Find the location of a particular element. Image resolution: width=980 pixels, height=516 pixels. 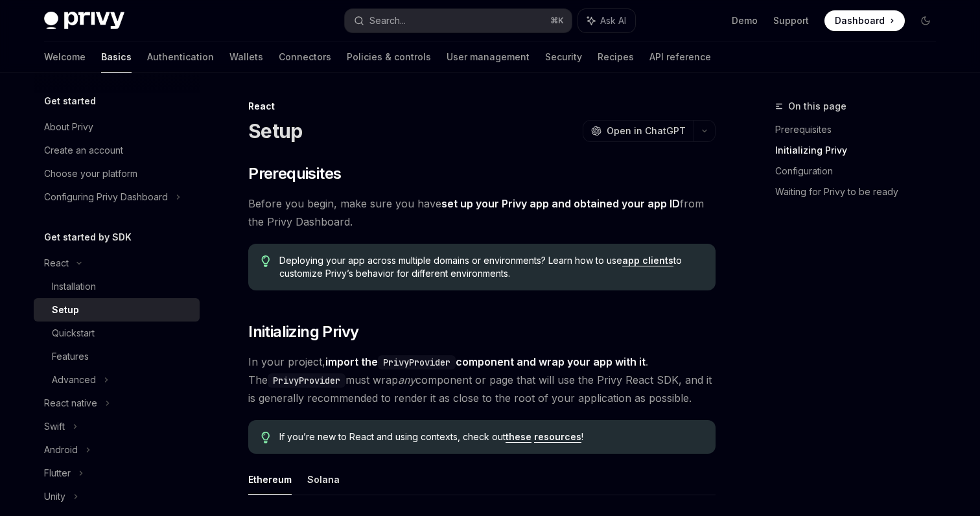

a: Installation is located at coordinates (117, 286).